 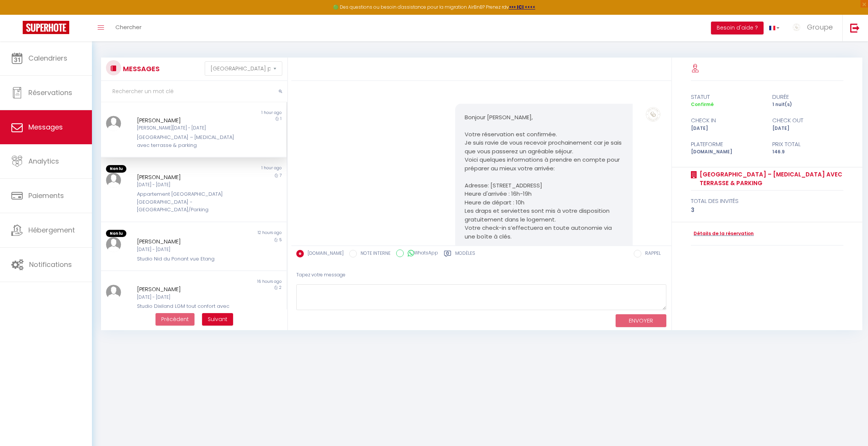 What do you see at coordinates (50, 92) in the screenshot?
I see `span: Réservations` at bounding box center [50, 92].